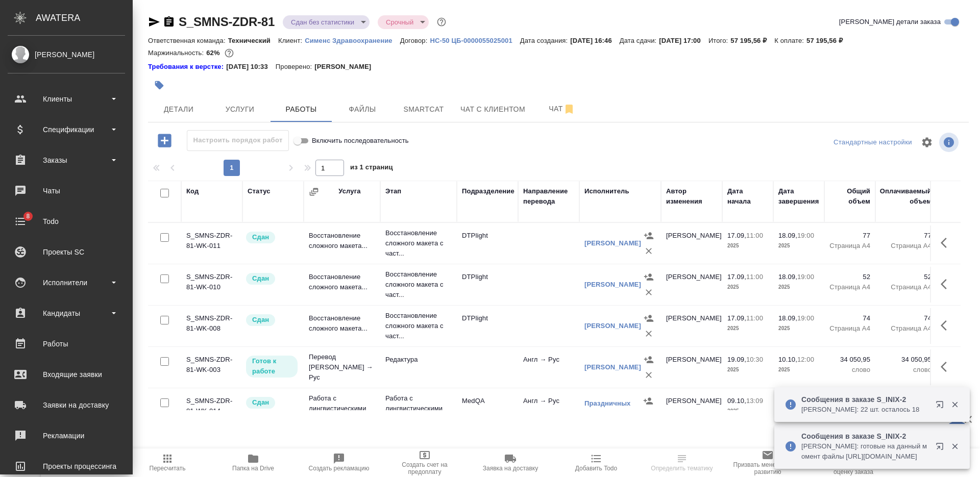 This screenshot has height=477, width=980. I want to click on div: Автор изменения, so click(692, 196).